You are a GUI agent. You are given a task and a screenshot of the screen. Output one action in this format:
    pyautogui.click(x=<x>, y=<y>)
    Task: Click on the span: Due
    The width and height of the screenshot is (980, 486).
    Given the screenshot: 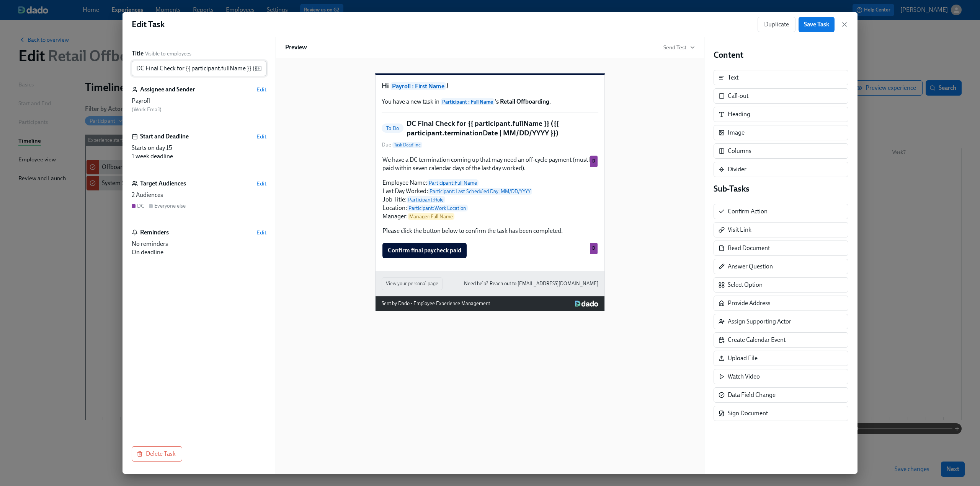 What is the action you would take?
    pyautogui.click(x=402, y=145)
    